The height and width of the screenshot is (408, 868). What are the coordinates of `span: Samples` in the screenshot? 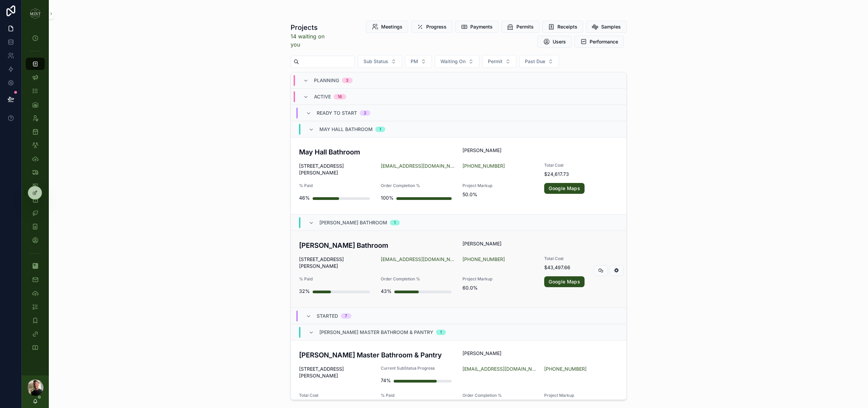 It's located at (611, 27).